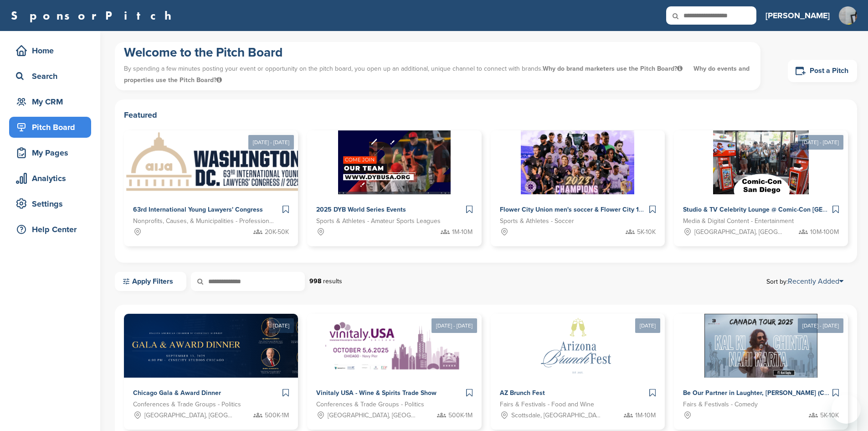 Image resolution: width=868 pixels, height=431 pixels. What do you see at coordinates (816, 281) in the screenshot?
I see `a: Recently Added` at bounding box center [816, 281].